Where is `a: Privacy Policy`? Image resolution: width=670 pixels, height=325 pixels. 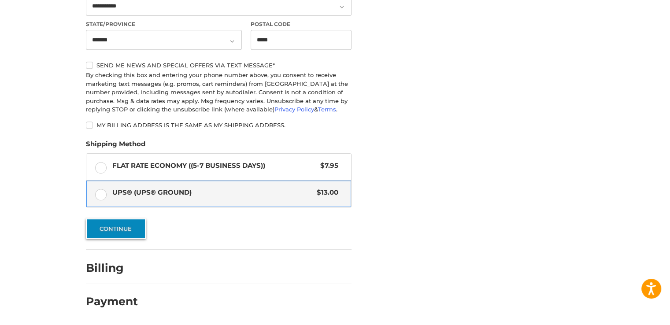 a: Privacy Policy is located at coordinates (294, 109).